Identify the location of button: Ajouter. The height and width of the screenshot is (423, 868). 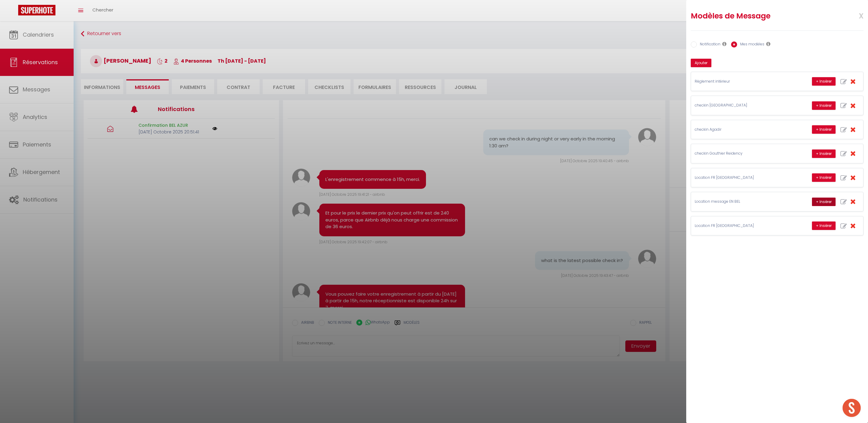
(701, 63).